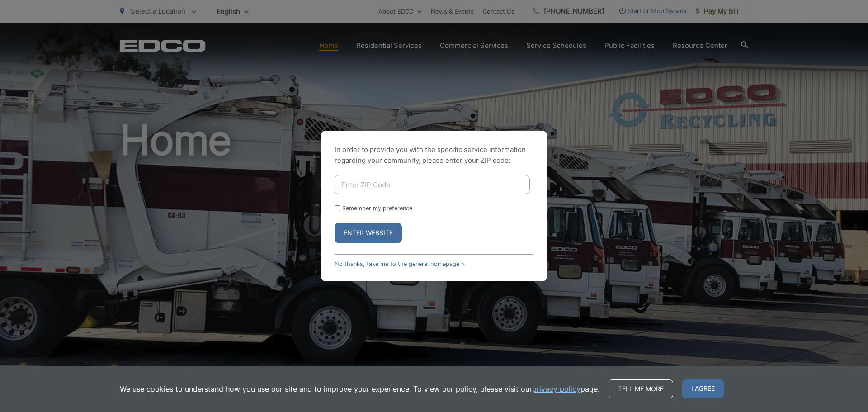 This screenshot has height=412, width=868. I want to click on label: Remember my preference, so click(377, 208).